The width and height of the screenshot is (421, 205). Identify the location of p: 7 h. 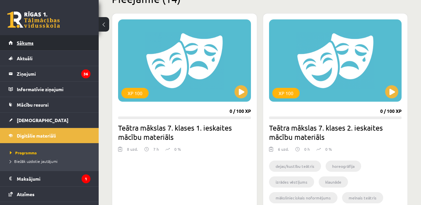
(156, 149).